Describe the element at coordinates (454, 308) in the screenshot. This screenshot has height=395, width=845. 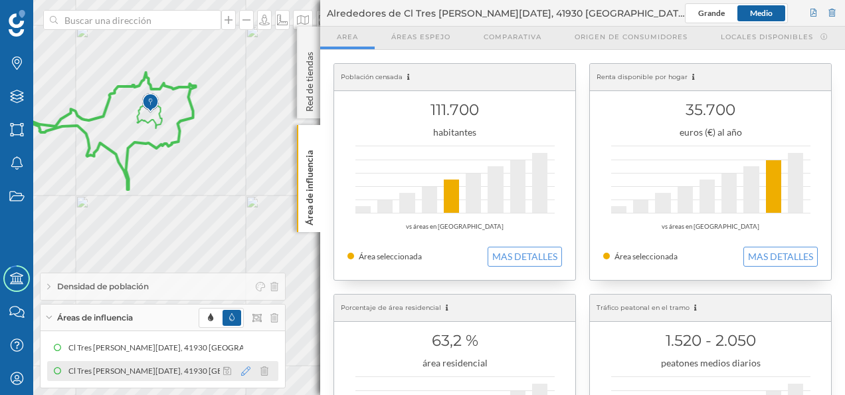
I see `div: Porcentaje de área residencial` at that location.